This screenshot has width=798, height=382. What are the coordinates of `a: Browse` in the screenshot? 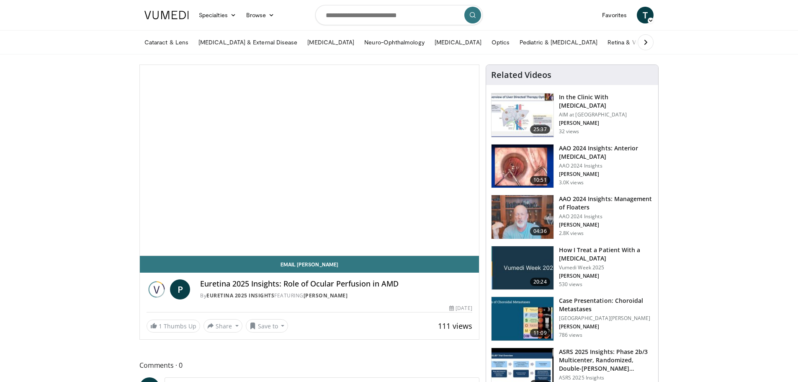 It's located at (260, 15).